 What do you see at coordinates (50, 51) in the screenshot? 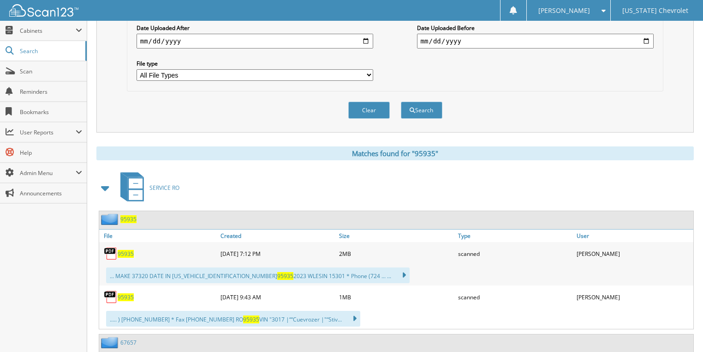
I see `span: Search` at bounding box center [50, 51].